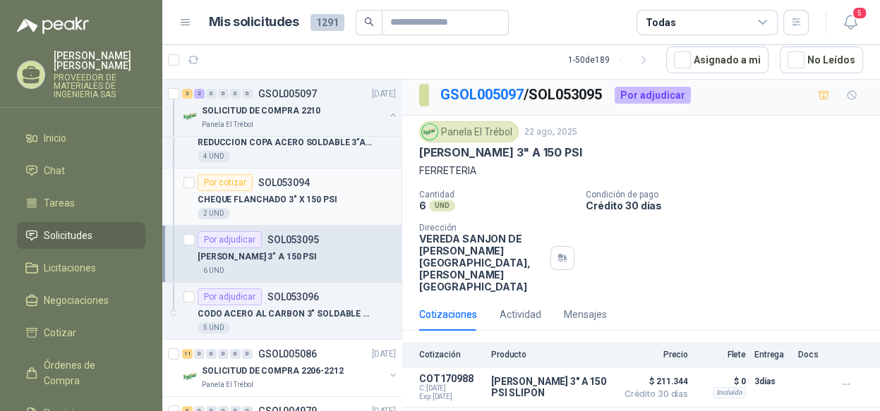  I want to click on p: 3 días, so click(772, 382).